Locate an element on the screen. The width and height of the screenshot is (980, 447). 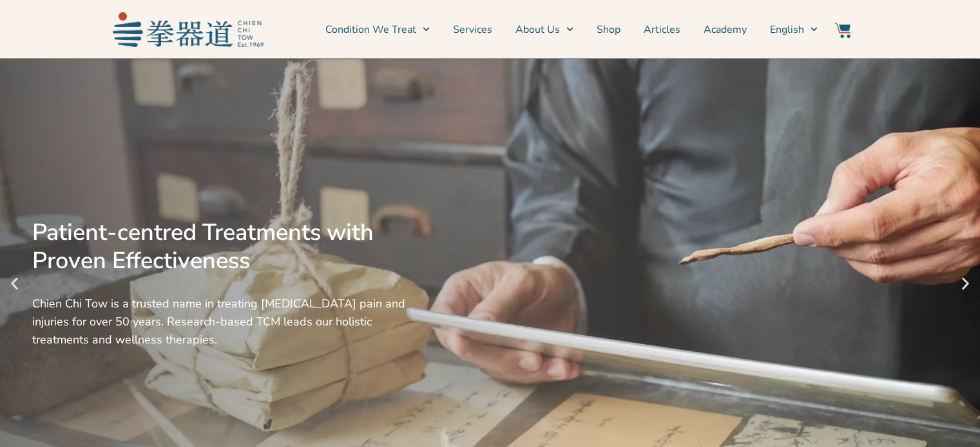
a: Services is located at coordinates (472, 30).